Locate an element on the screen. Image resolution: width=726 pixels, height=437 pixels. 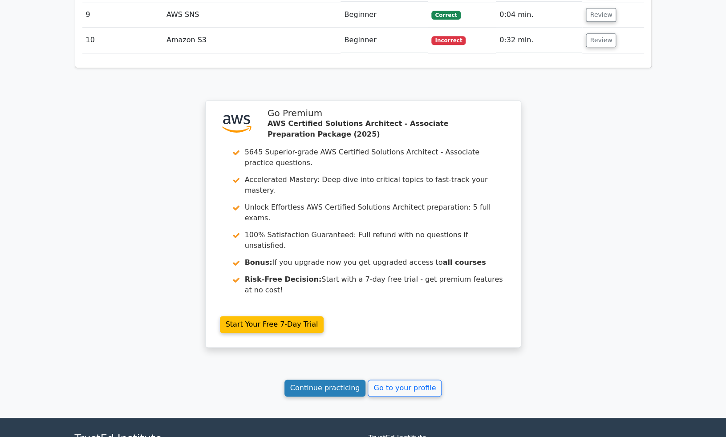
td: 9 is located at coordinates (122, 15).